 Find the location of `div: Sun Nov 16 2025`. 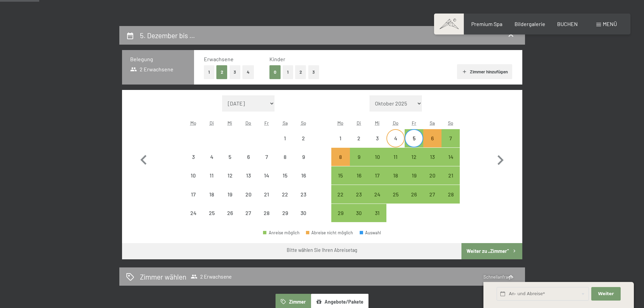

div: Sun Nov 16 2025 is located at coordinates (303, 175).